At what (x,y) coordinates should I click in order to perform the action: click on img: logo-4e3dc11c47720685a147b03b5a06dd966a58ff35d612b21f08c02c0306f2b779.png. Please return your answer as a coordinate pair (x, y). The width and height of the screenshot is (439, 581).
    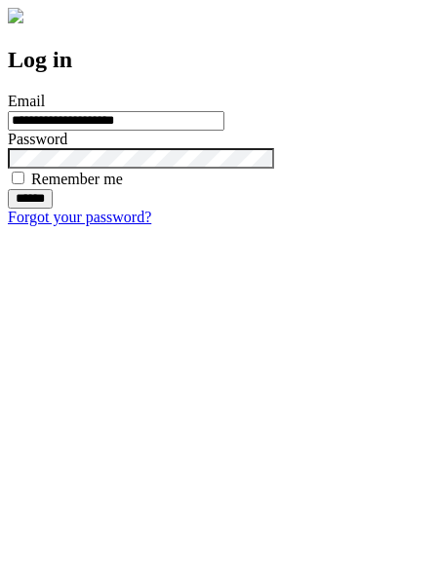
    Looking at the image, I should click on (16, 16).